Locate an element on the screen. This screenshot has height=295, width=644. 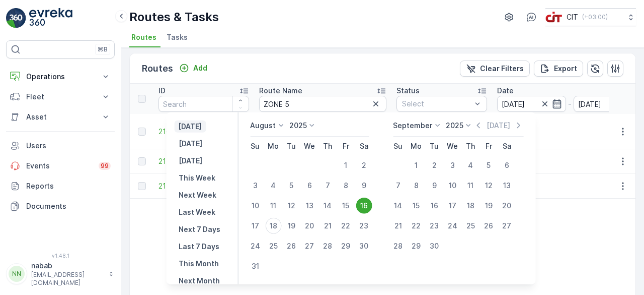
div: 22 is located at coordinates (346, 226).